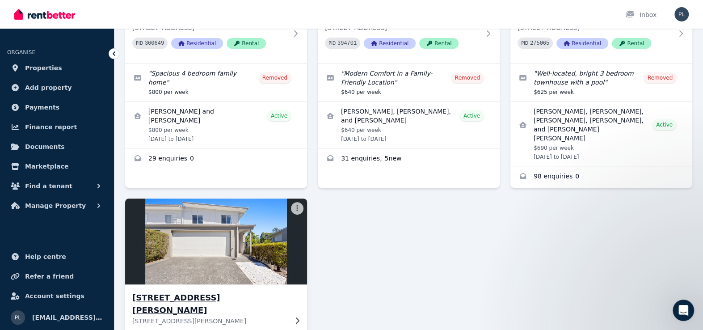 The width and height of the screenshot is (703, 330). What do you see at coordinates (57, 127) in the screenshot?
I see `a: Finance report` at bounding box center [57, 127].